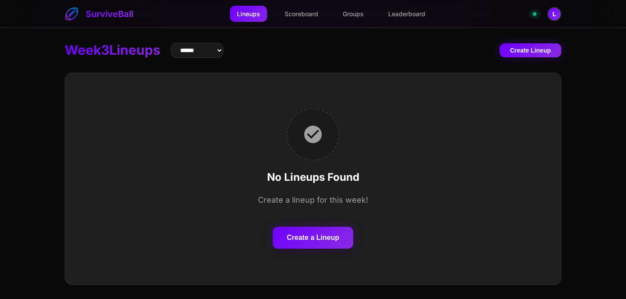  Describe the element at coordinates (248, 14) in the screenshot. I see `a: Lineups` at that location.